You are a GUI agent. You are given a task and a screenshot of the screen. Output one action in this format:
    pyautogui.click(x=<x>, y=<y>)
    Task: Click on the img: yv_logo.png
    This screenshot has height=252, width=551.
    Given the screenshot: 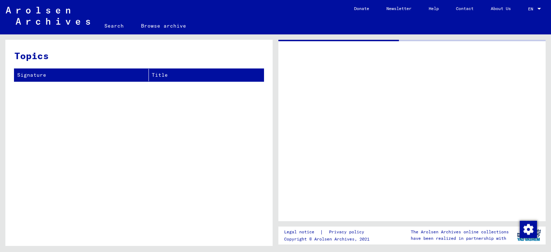 What is the action you would take?
    pyautogui.click(x=529, y=235)
    